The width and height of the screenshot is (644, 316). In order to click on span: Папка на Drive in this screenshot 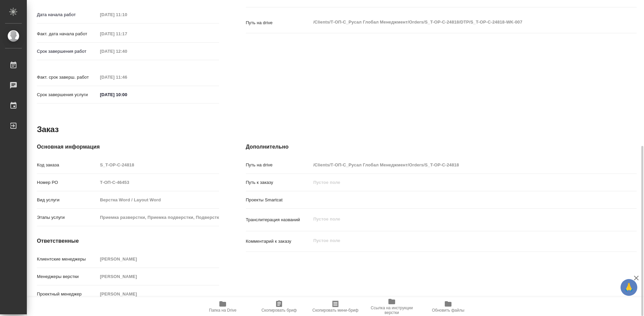, I will do `click(223, 310)`.